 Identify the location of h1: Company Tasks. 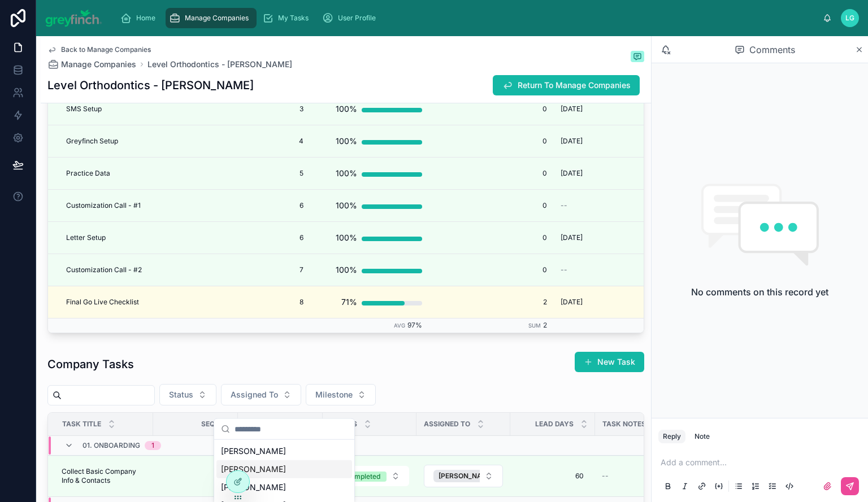
(90, 364).